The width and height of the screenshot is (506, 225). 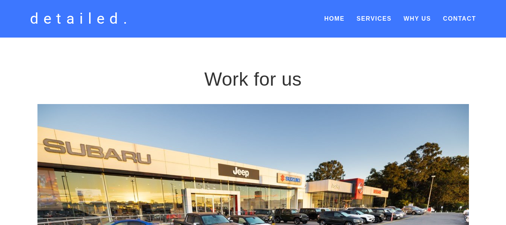 I want to click on h1: Work for us, so click(x=253, y=79).